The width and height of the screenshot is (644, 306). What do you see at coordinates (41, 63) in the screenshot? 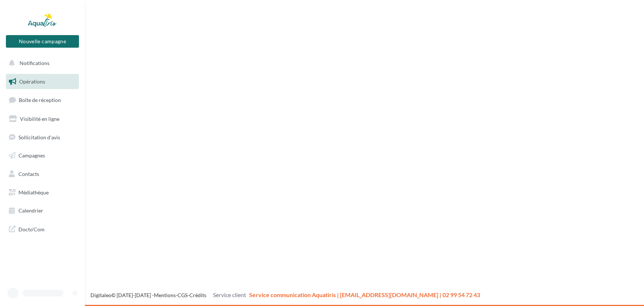
I see `button: Notifications` at bounding box center [41, 63].